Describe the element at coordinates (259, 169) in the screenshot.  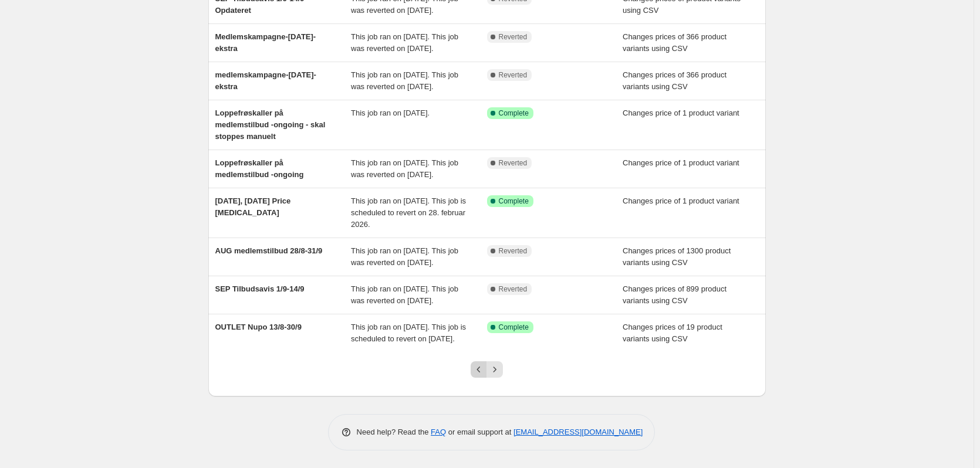
I see `span: Loppefrøskaller på medlemstilbud -ongoing` at that location.